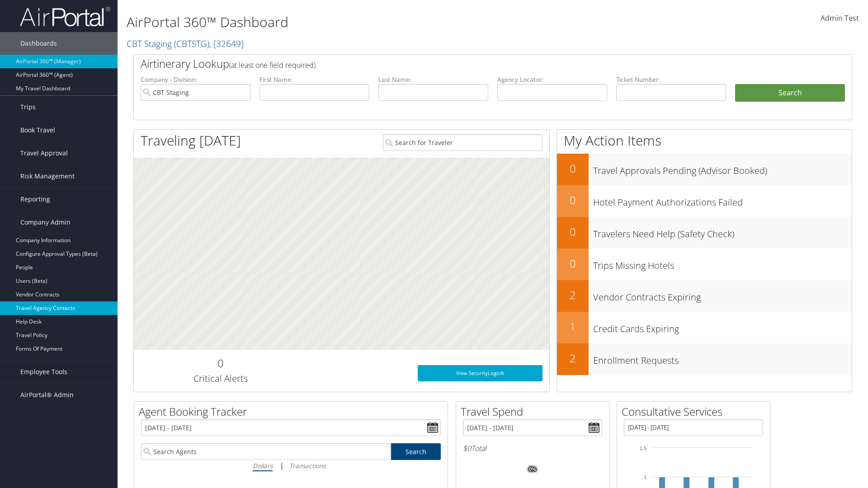  What do you see at coordinates (722, 358) in the screenshot?
I see `h3: Enrollment Requests` at bounding box center [722, 358].